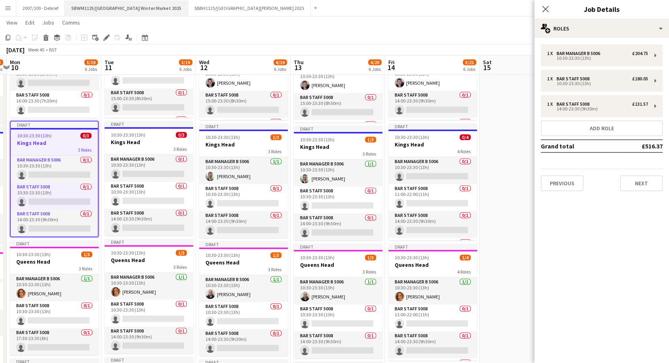 The image size is (669, 363). What do you see at coordinates (298, 67) in the screenshot?
I see `span: 13` at bounding box center [298, 67].